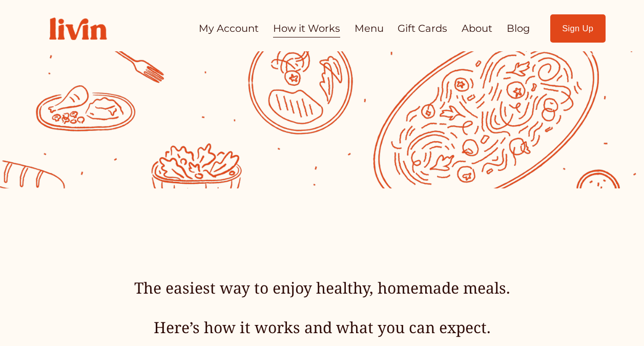  I want to click on a: My Account, so click(229, 28).